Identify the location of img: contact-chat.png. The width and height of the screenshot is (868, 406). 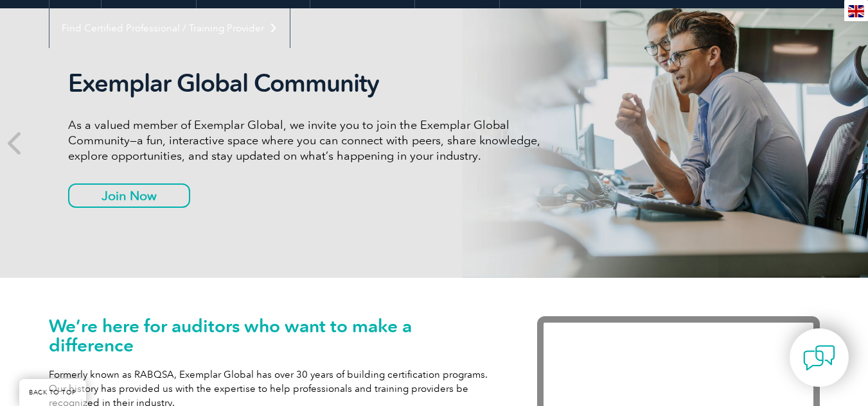
(819, 359).